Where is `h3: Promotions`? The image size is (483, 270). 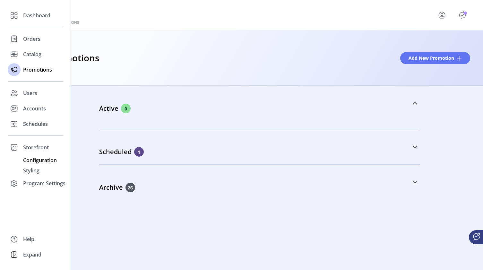
h3: Promotions is located at coordinates (74, 58).